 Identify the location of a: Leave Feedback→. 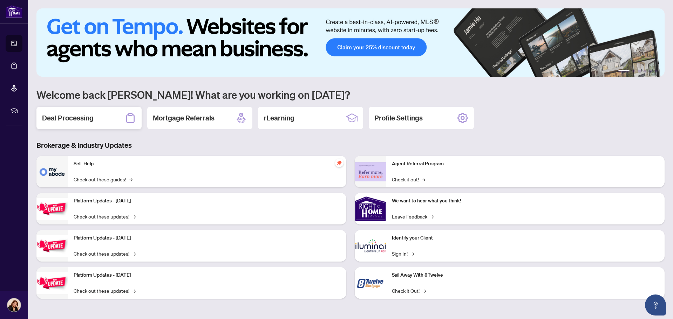
(413, 217).